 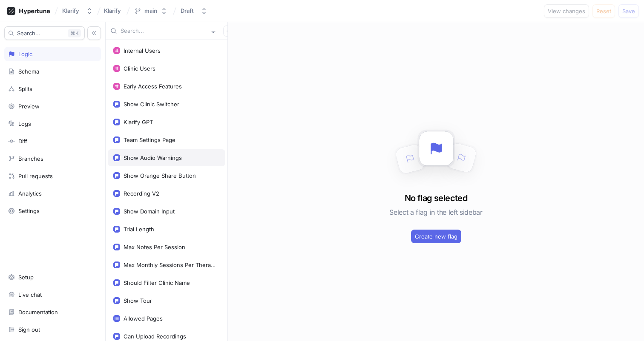 I want to click on div: Team Settings Page, so click(x=150, y=140).